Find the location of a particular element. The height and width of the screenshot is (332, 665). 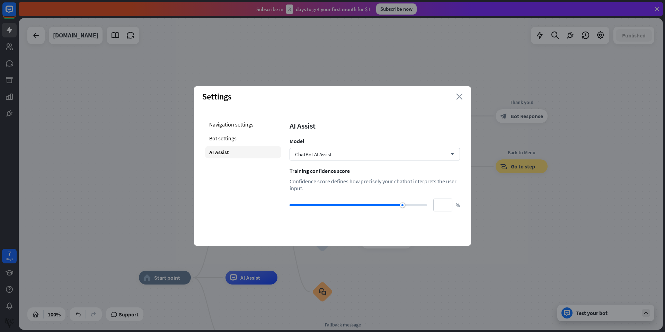

div: Test your bot is located at coordinates (607, 313).